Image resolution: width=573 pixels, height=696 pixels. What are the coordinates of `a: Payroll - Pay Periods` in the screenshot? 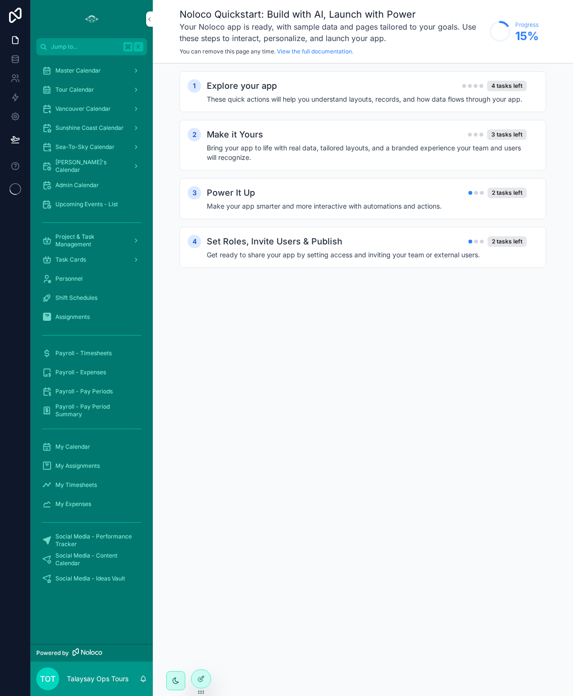 It's located at (92, 391).